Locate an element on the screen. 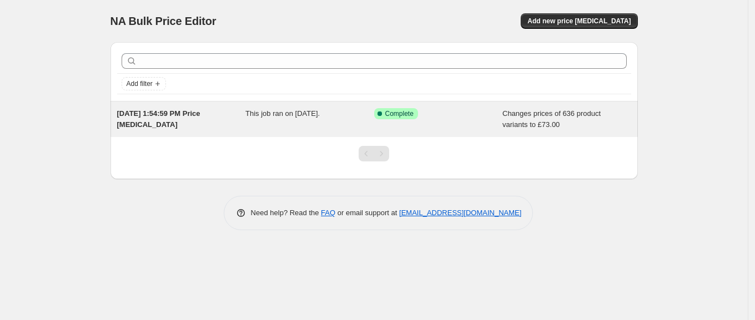 This screenshot has width=755, height=320. nav: Pagination is located at coordinates (374, 154).